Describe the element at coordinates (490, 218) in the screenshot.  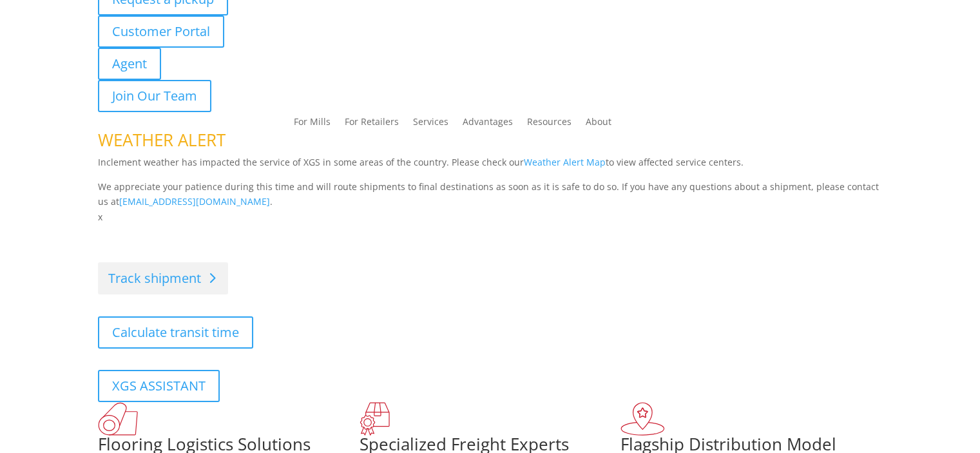
I see `p: x` at that location.